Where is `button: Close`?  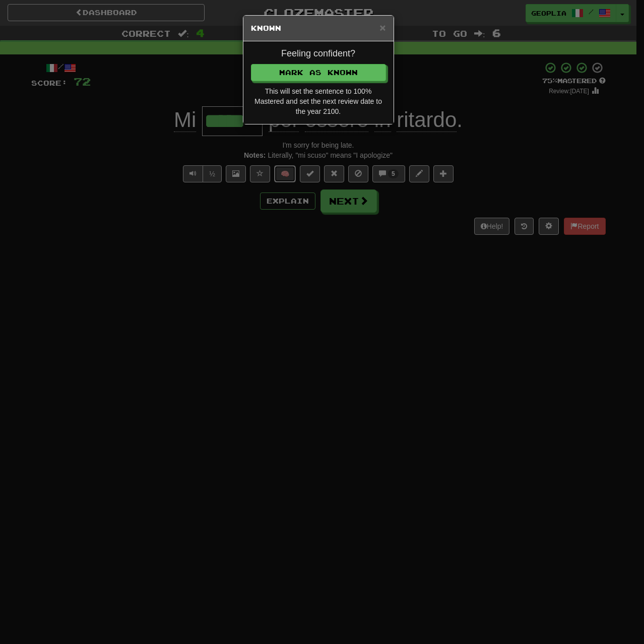
button: Close is located at coordinates (383, 27).